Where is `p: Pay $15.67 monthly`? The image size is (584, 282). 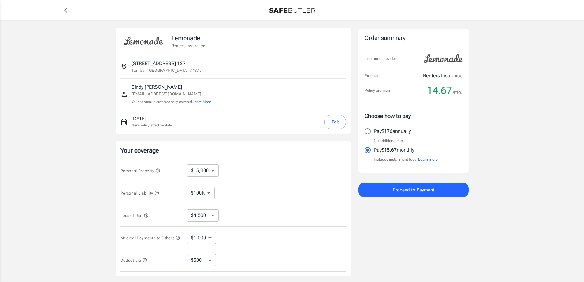
p: Pay $15.67 monthly is located at coordinates (394, 150).